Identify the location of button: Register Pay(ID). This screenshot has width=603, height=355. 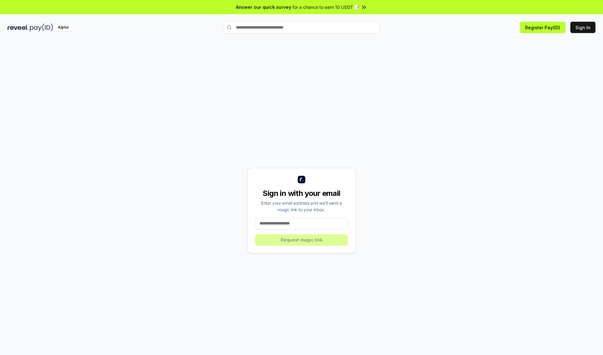
(543, 27).